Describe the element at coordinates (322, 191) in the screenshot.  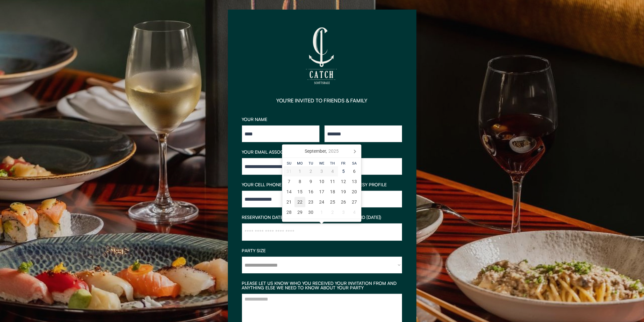
I see `div: 17` at that location.